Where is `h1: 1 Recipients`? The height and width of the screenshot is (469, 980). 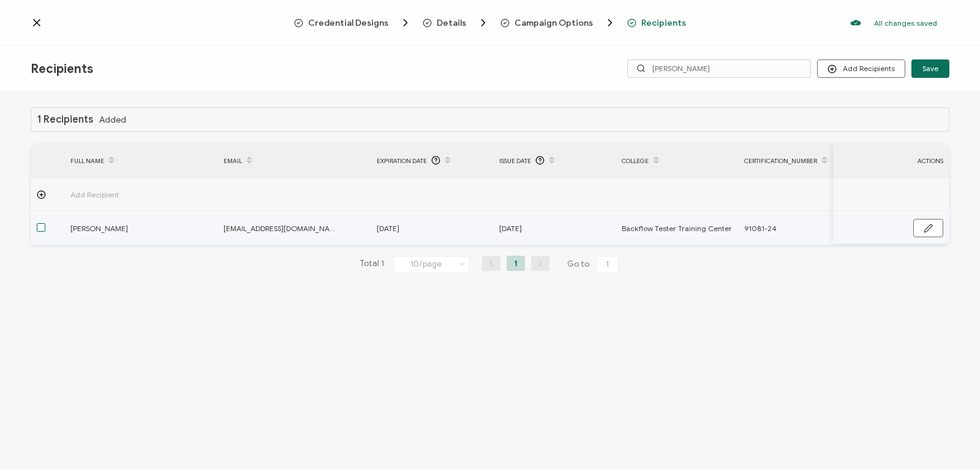 h1: 1 Recipients is located at coordinates (65, 120).